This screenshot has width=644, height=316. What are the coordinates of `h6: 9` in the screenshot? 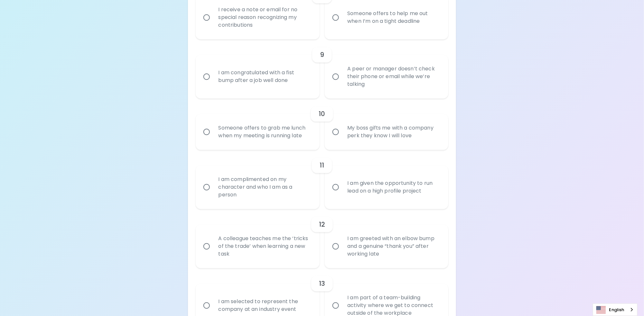 It's located at (322, 55).